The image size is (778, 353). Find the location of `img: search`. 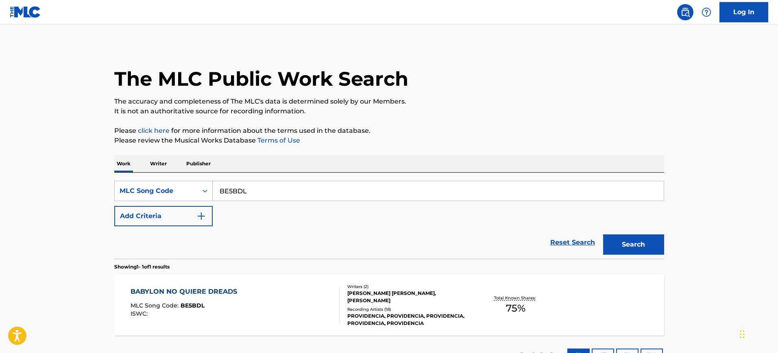

img: search is located at coordinates (685, 12).